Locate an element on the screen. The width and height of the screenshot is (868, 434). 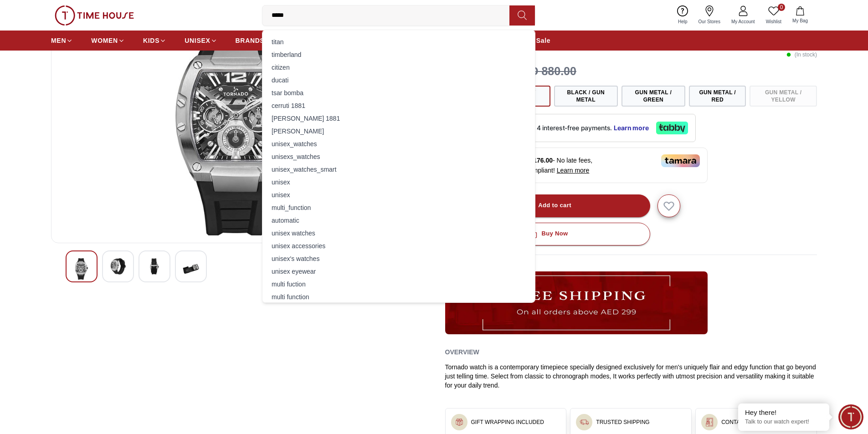
div: Hey there! is located at coordinates (783, 412).